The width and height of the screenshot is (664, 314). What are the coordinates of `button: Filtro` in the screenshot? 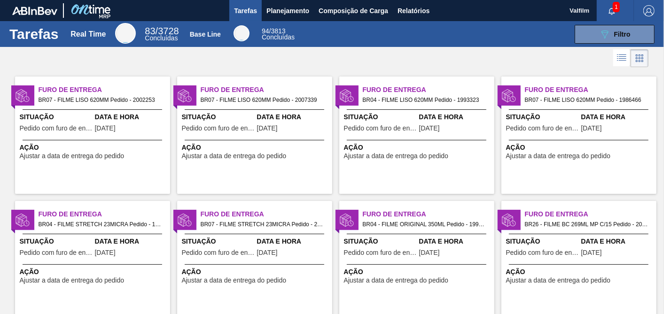 It's located at (615, 34).